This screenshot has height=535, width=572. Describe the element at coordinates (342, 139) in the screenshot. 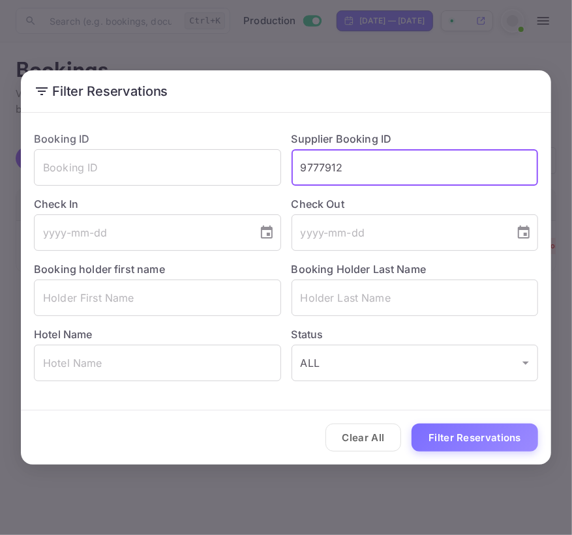

I see `label: Supplier Booking ID` at that location.